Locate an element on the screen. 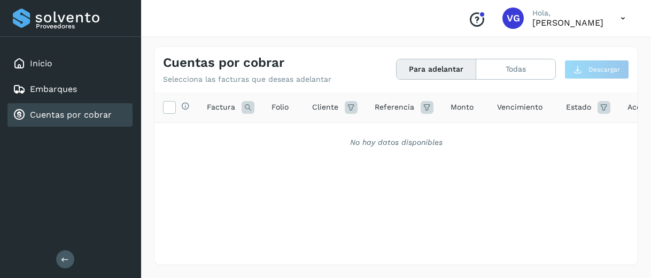  p: Selecciona las facturas que deseas adelantar is located at coordinates (247, 79).